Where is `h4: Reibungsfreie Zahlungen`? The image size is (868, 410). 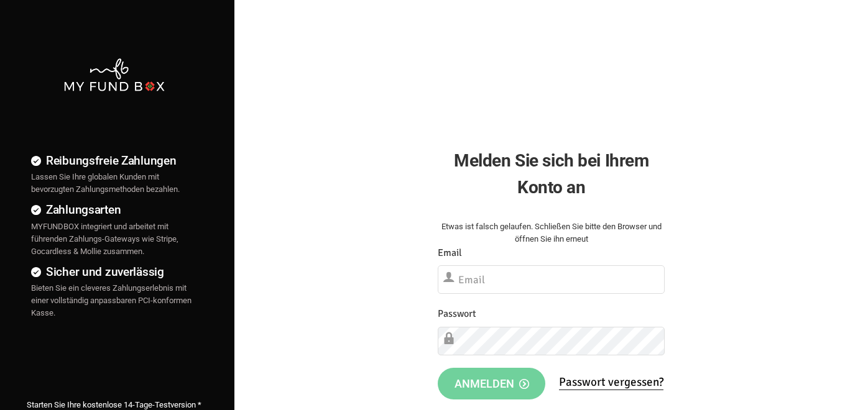
h4: Reibungsfreie Zahlungen is located at coordinates (114, 160).